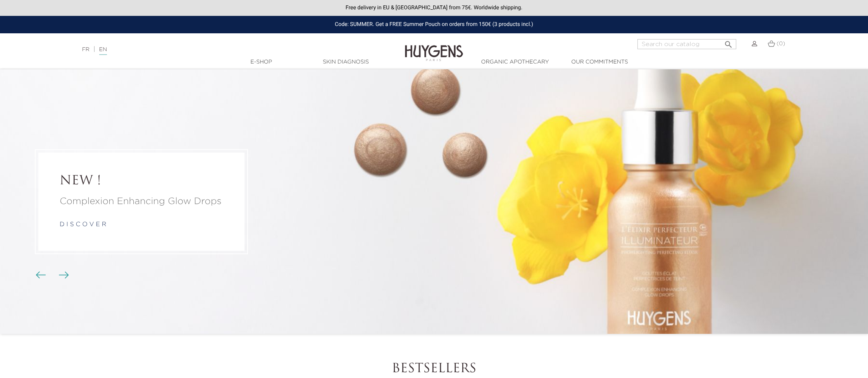 Image resolution: width=868 pixels, height=378 pixels. Describe the element at coordinates (103, 51) in the screenshot. I see `a: EN` at that location.